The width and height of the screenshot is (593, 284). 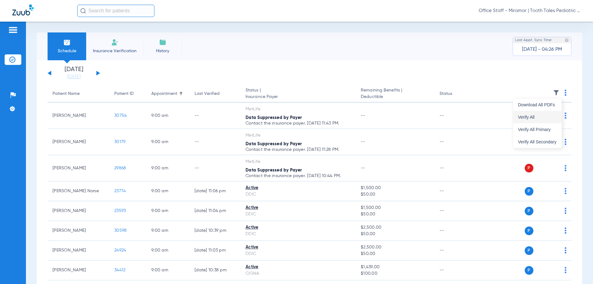 What do you see at coordinates (578, 269) in the screenshot?
I see `div: Chat Widget` at bounding box center [578, 269].